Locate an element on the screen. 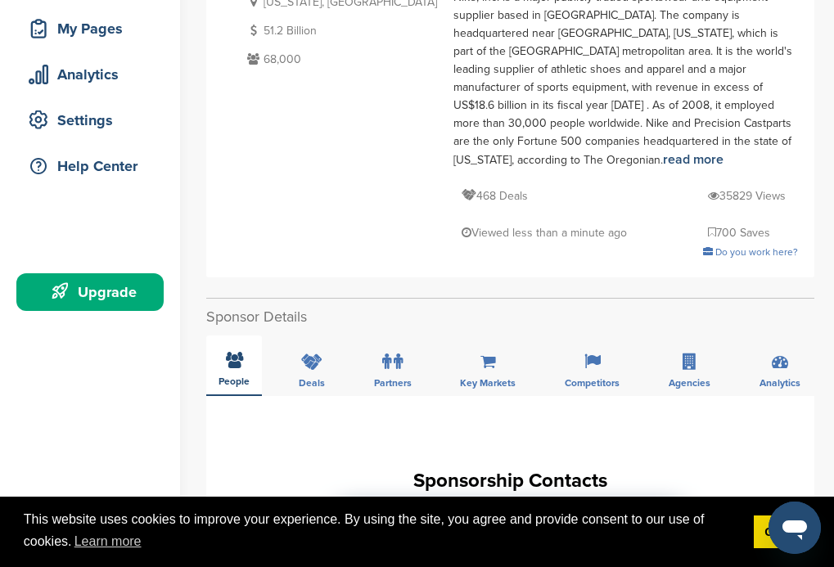 This screenshot has height=567, width=834. div: Settings is located at coordinates (94, 120).